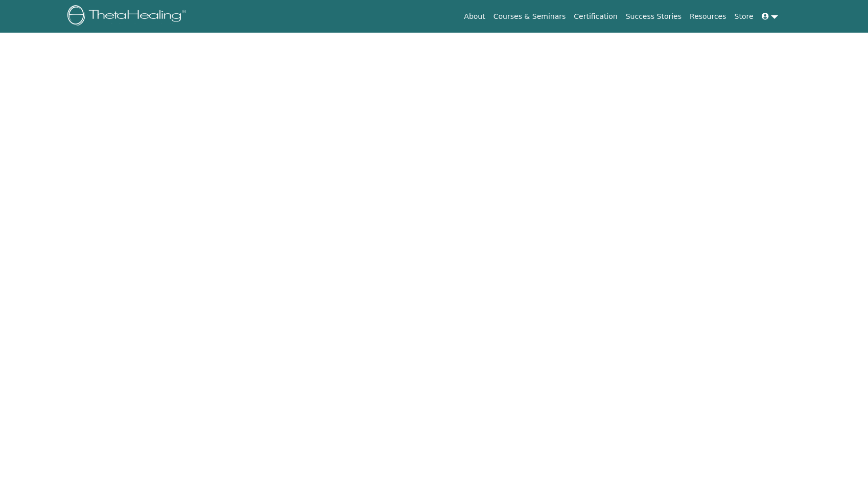  Describe the element at coordinates (653, 17) in the screenshot. I see `a: Success Stories` at that location.